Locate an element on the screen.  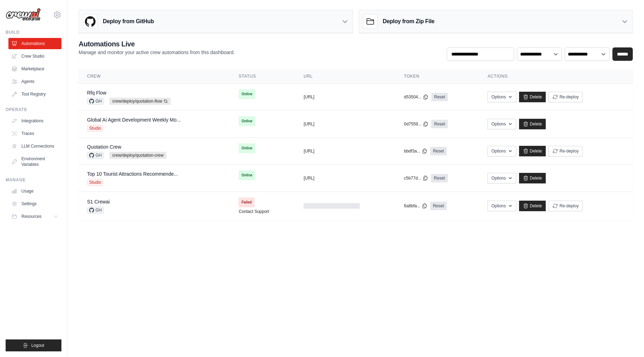
a: Environment Variables is located at coordinates (35, 162).